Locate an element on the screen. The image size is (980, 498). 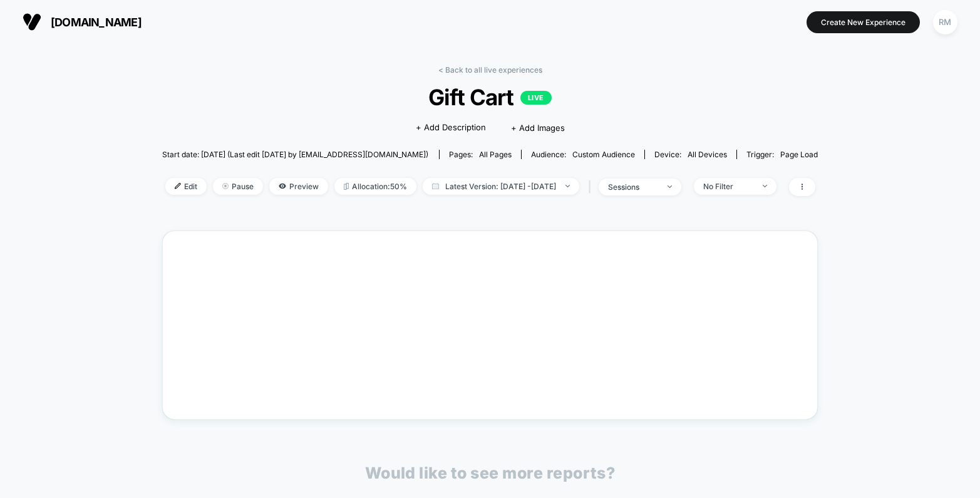
button: RM is located at coordinates (945, 22).